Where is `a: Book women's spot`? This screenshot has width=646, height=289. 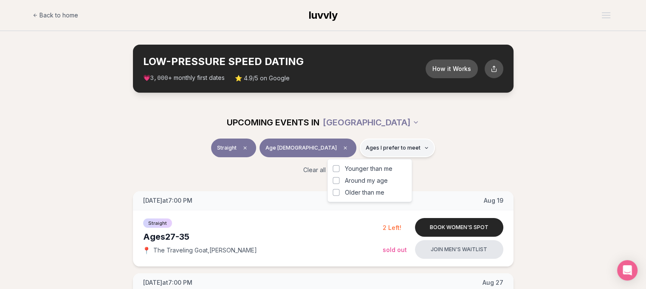
a: Book women's spot is located at coordinates (459, 227).